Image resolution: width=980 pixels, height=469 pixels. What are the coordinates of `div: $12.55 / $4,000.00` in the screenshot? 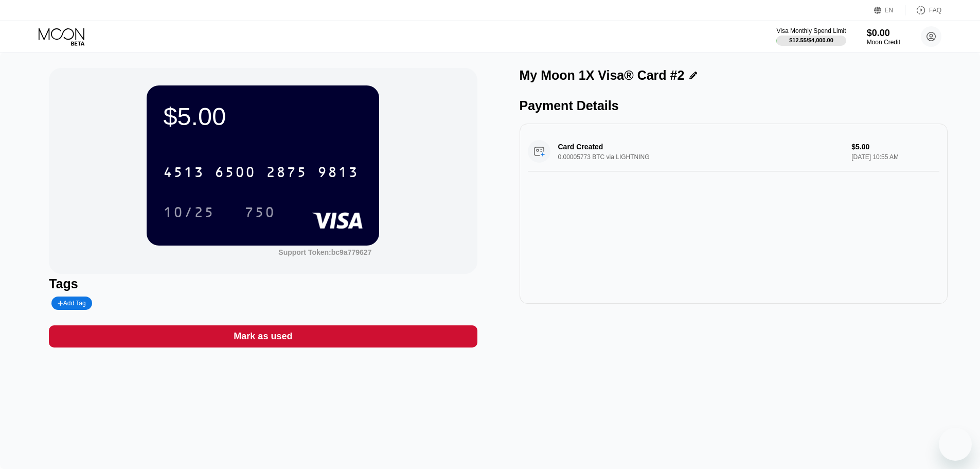 It's located at (811, 40).